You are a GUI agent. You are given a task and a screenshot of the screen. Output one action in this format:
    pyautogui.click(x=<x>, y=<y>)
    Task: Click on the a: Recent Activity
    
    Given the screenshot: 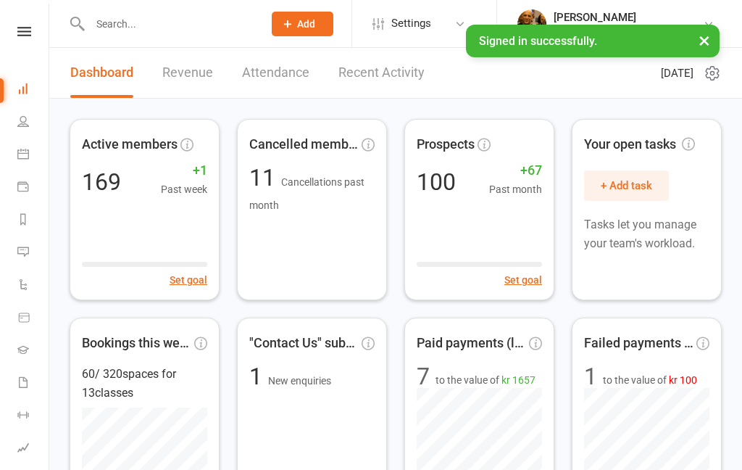 What is the action you would take?
    pyautogui.click(x=381, y=72)
    